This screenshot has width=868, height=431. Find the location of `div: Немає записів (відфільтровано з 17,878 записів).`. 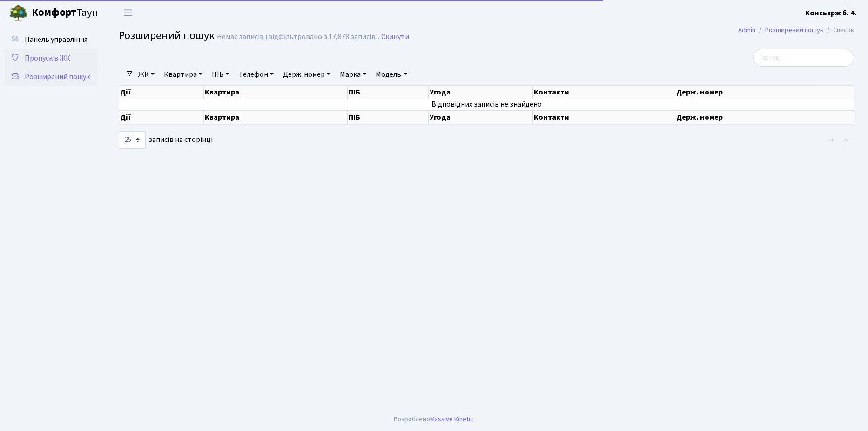

div: Немає записів (відфільтровано з 17,878 записів). is located at coordinates (298, 37).